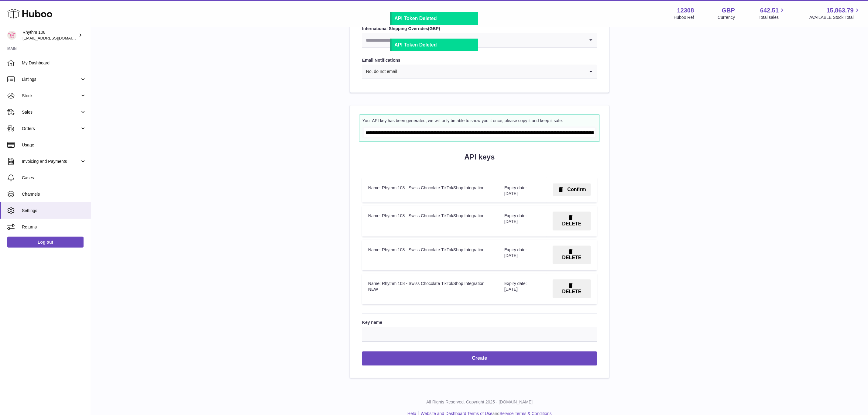 Image resolution: width=868 pixels, height=415 pixels. What do you see at coordinates (728, 10) in the screenshot?
I see `strong: GBP` at bounding box center [728, 10].